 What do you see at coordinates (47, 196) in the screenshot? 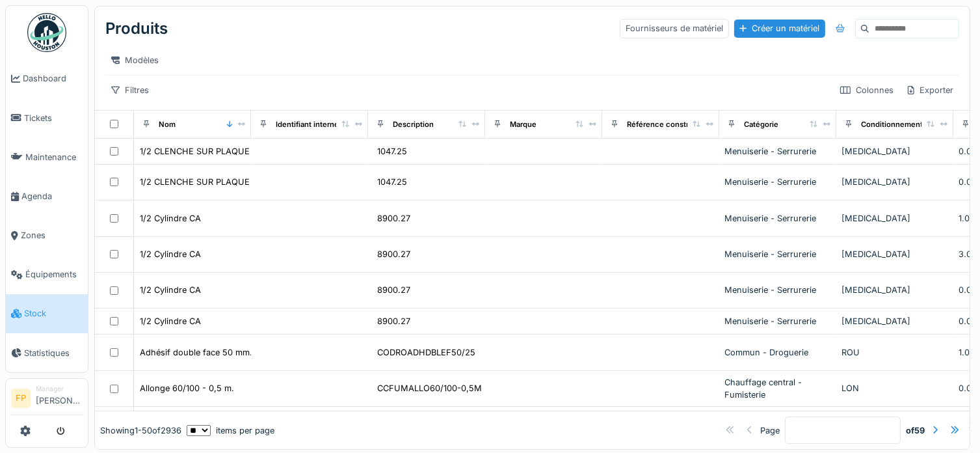
I see `a: Agenda` at bounding box center [47, 196].